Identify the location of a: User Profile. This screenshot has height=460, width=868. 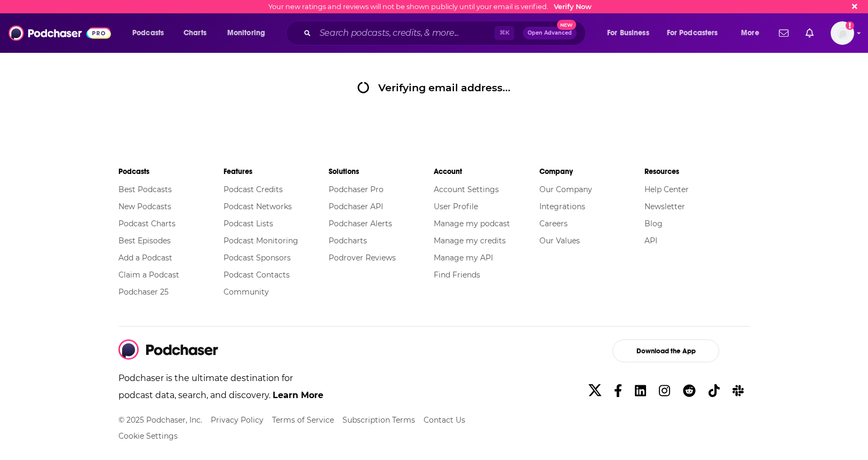
(456, 207).